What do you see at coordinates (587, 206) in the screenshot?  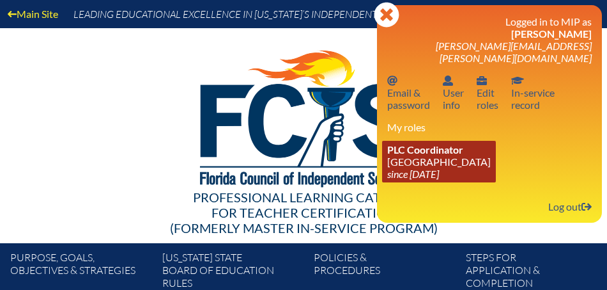 I see `svg: Log out` at bounding box center [587, 206].